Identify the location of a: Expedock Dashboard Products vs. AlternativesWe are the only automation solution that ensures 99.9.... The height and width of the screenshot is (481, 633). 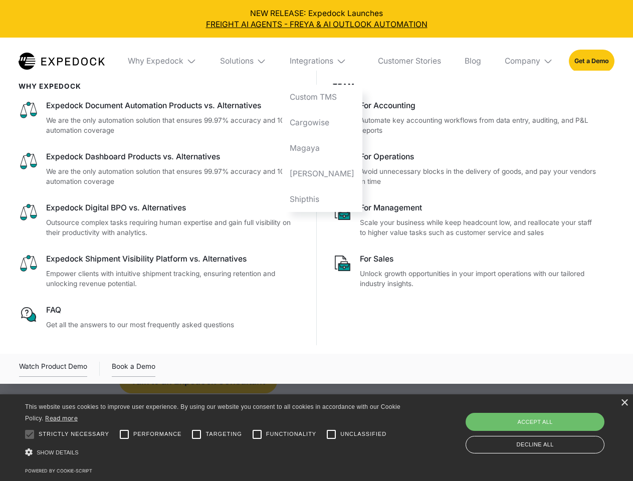
(159, 169).